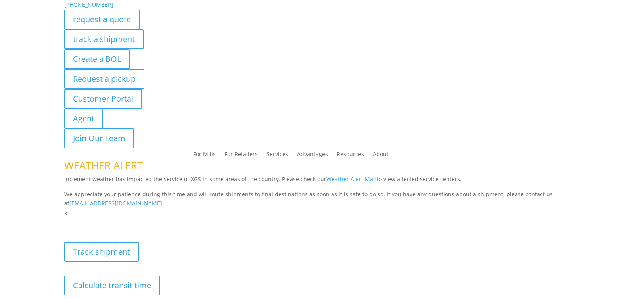  I want to click on a: Join Our Team, so click(99, 138).